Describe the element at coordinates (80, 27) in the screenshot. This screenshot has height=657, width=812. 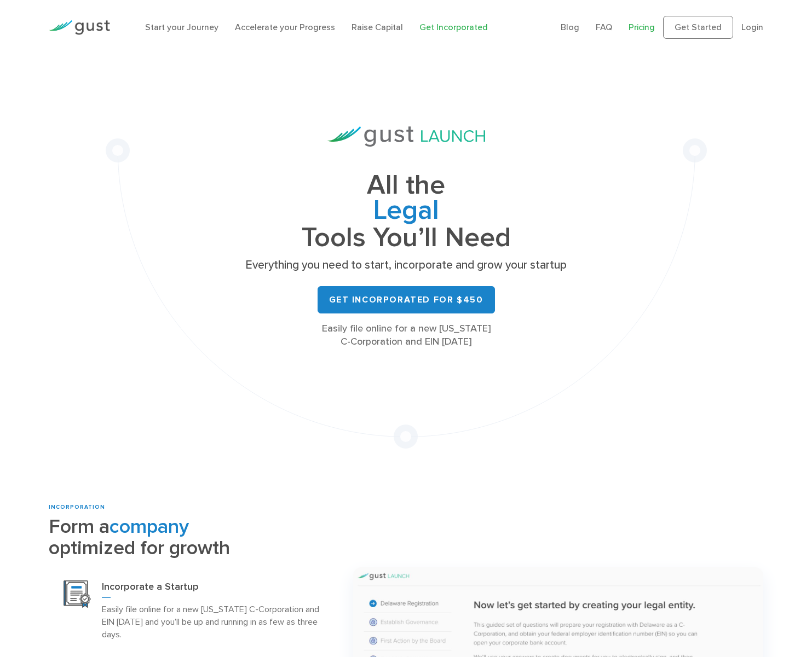
I see `img: Gust Logo` at that location.